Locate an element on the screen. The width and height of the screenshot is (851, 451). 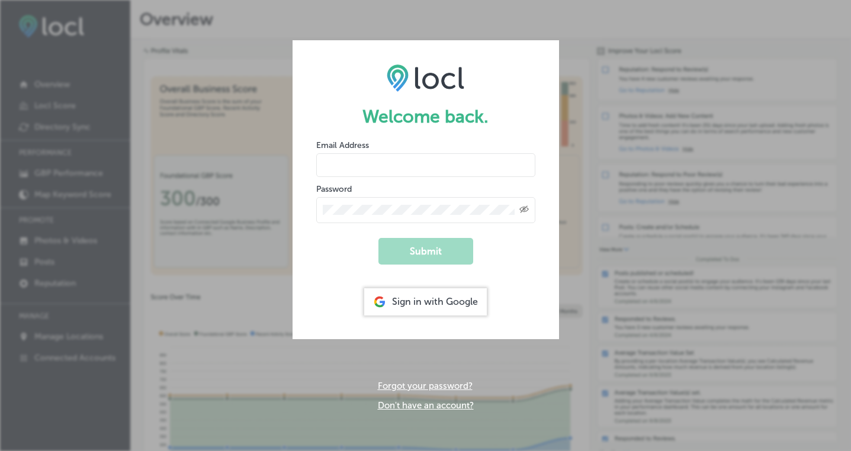
a: Don't have an account? is located at coordinates (426, 406).